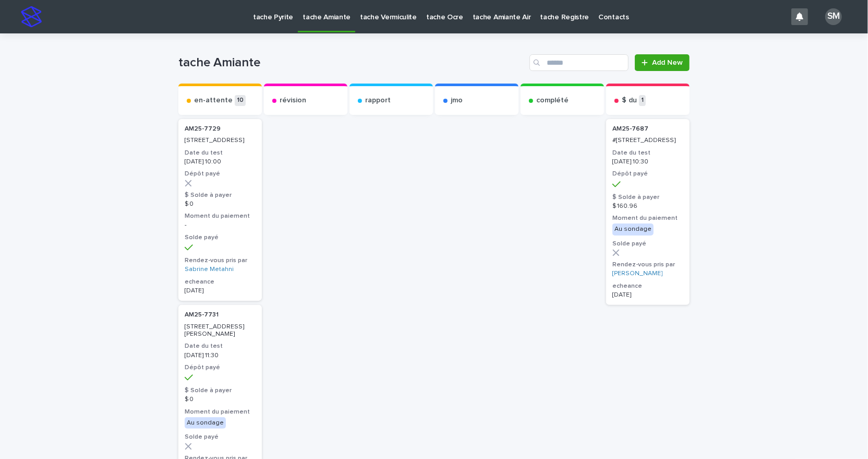 This screenshot has width=868, height=459. I want to click on p: jmo, so click(456, 100).